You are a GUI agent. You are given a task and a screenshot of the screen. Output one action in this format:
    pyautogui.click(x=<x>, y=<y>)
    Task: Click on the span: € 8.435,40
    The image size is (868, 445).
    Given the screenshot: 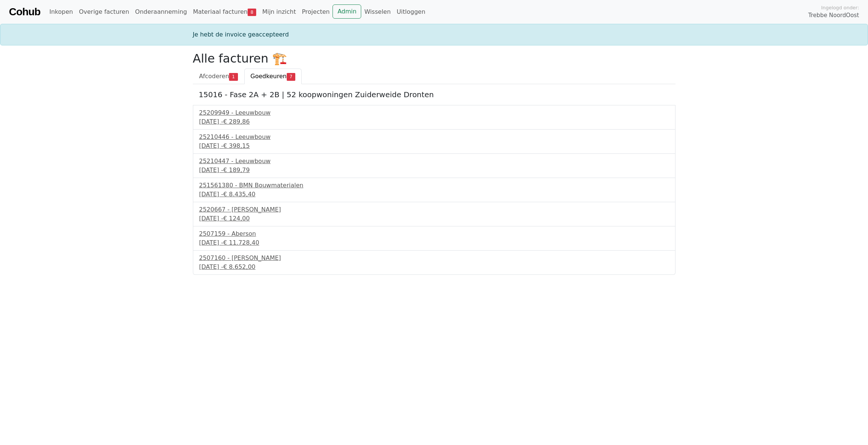 What is the action you would take?
    pyautogui.click(x=239, y=194)
    